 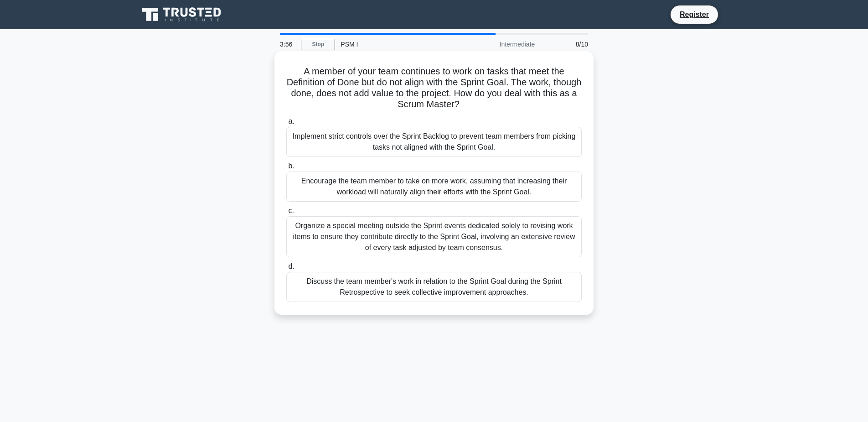 What do you see at coordinates (500, 44) in the screenshot?
I see `div: Intermediate` at bounding box center [500, 44].